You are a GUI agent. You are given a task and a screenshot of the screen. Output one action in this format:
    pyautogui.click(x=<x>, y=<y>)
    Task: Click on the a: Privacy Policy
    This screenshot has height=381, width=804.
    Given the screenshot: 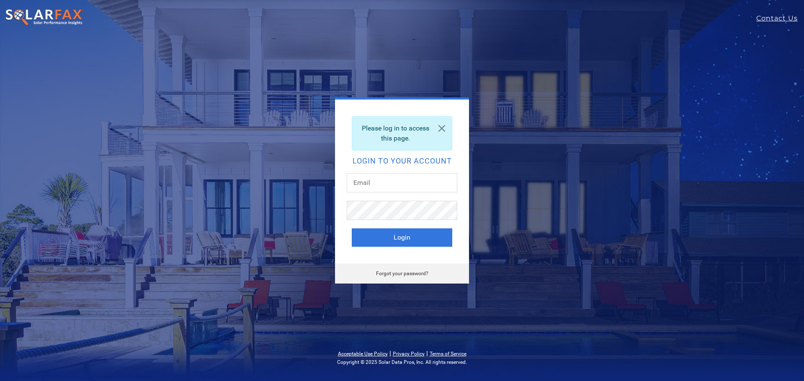 What is the action you would take?
    pyautogui.click(x=409, y=354)
    